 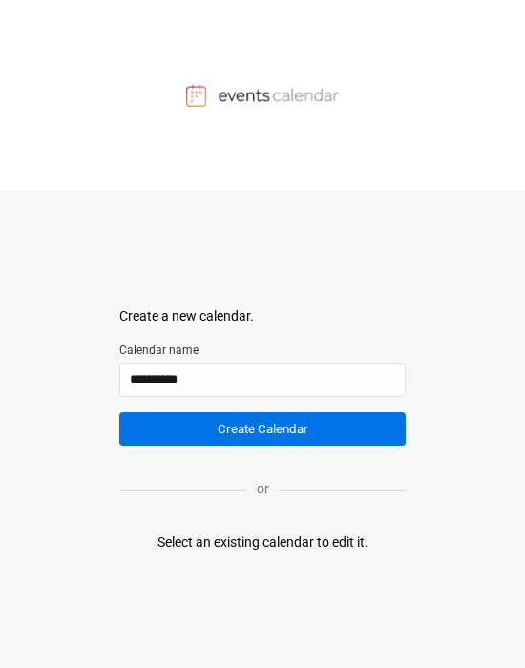 I want to click on img: Events Calendar, so click(x=262, y=95).